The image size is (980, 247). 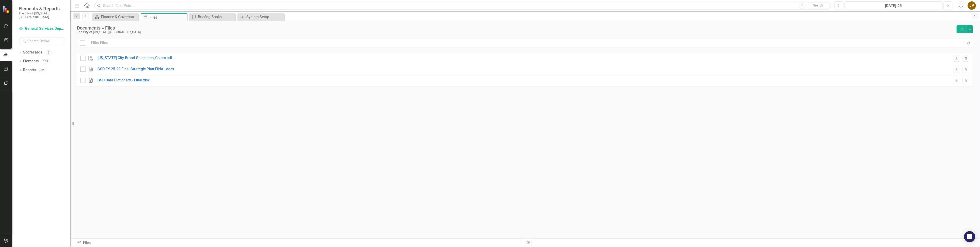 What do you see at coordinates (42, 41) in the screenshot?
I see `input: Search Below...` at bounding box center [42, 41].